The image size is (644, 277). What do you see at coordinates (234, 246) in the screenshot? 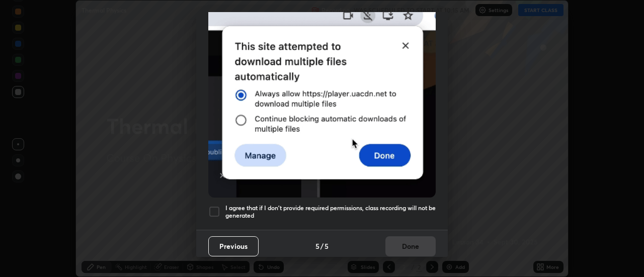
I see `button: Previous` at bounding box center [234, 246].